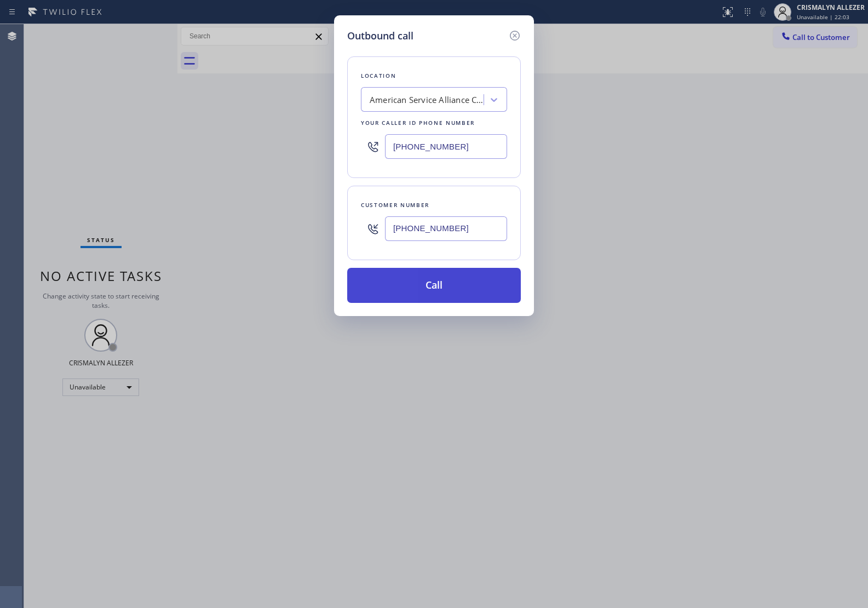 Image resolution: width=868 pixels, height=608 pixels. What do you see at coordinates (434, 205) in the screenshot?
I see `div: Customer number` at bounding box center [434, 205].